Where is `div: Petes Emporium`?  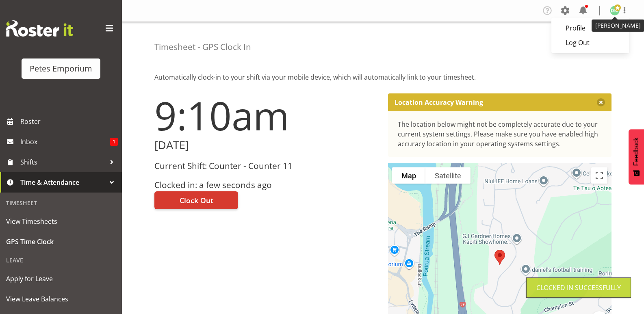 div: Petes Emporium is located at coordinates (61, 69).